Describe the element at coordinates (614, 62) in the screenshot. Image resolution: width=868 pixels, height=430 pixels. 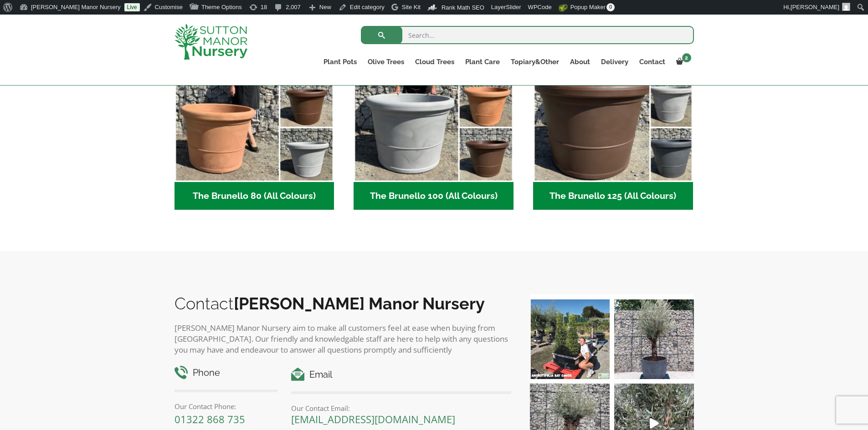
I see `a: Delivery` at that location.